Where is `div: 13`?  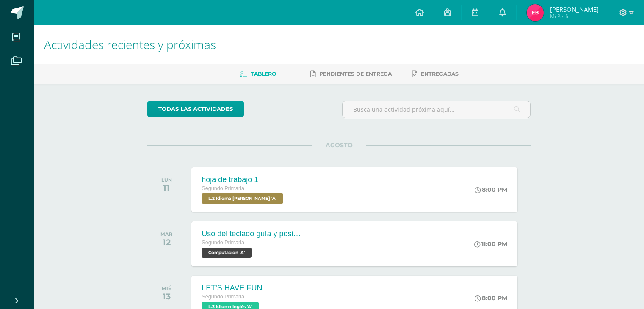
div: 13 is located at coordinates (166, 296).